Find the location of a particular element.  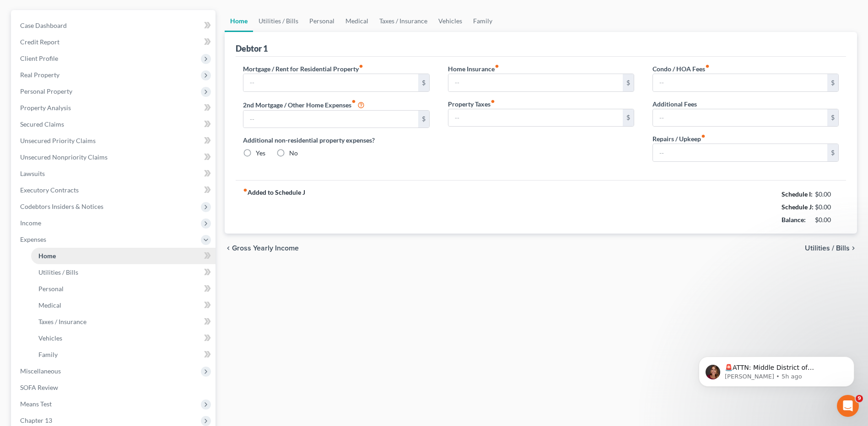

span: Gross Yearly Income is located at coordinates (265, 249).